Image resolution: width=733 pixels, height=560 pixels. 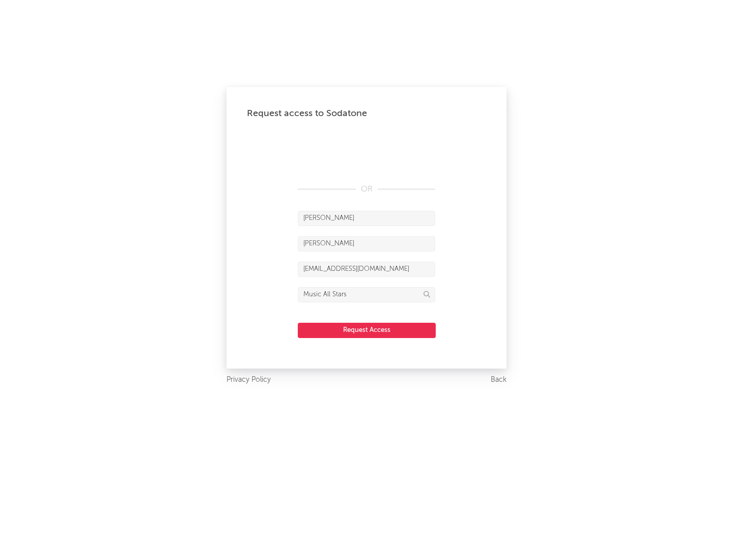 I want to click on input: Email, so click(x=366, y=269).